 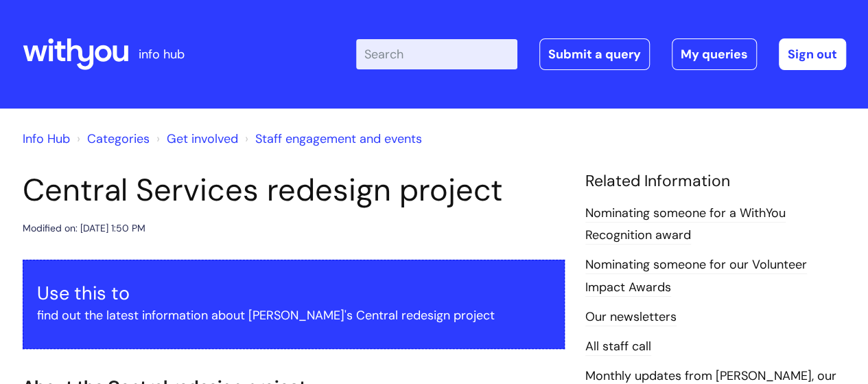 I want to click on a: Info Hub, so click(x=46, y=139).